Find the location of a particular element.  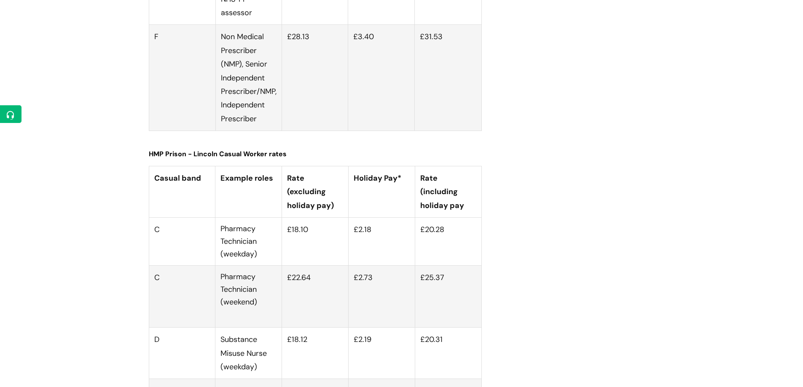

th: Holiday Pay* is located at coordinates (381, 192).